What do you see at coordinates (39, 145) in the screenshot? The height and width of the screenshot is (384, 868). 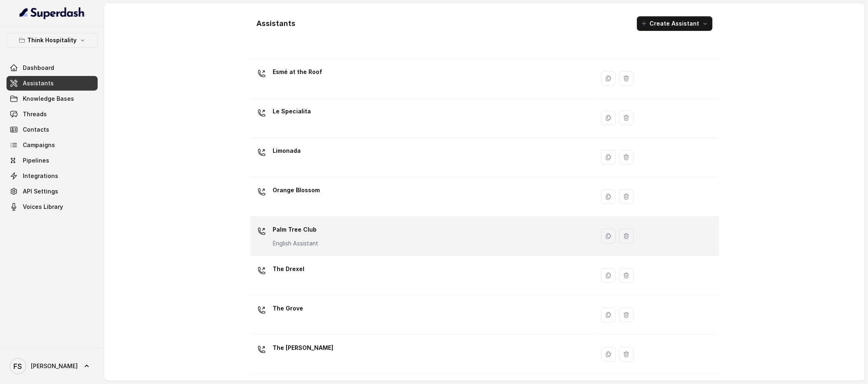 I see `span: Campaigns` at bounding box center [39, 145].